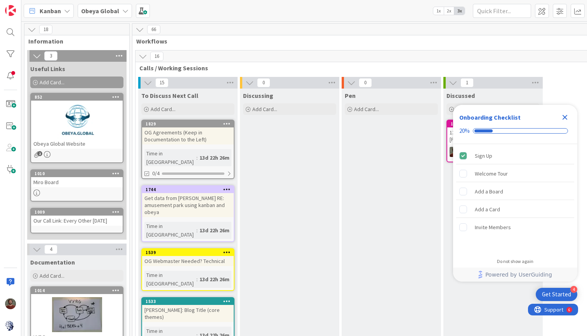  What do you see at coordinates (519, 275) in the screenshot?
I see `span: Powered by UserGuiding` at bounding box center [519, 275].